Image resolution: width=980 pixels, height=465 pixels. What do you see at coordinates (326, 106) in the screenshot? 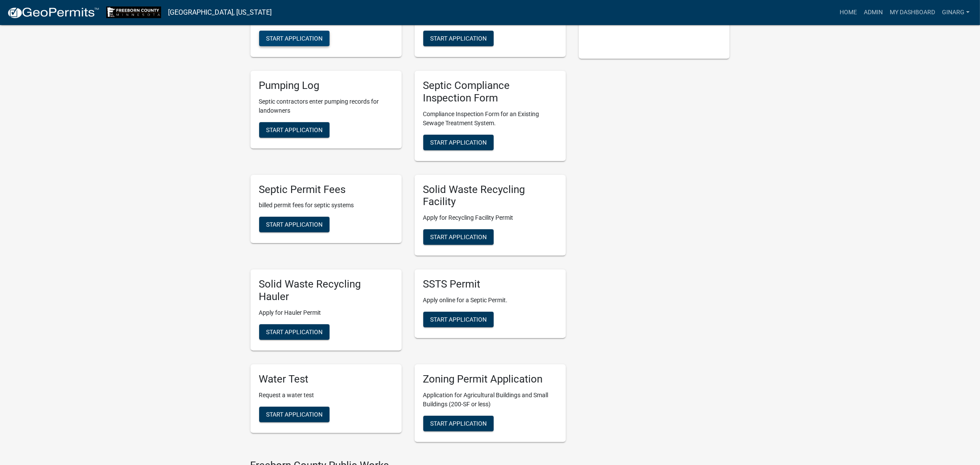
I see `p: Septic contractors enter pumping records for landowners` at bounding box center [326, 106].